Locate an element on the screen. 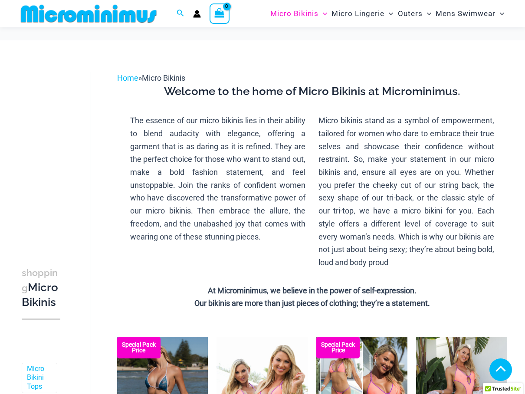 The image size is (525, 394). a: Micro LingerieMenu ToggleMenu Toggle is located at coordinates (362, 13).